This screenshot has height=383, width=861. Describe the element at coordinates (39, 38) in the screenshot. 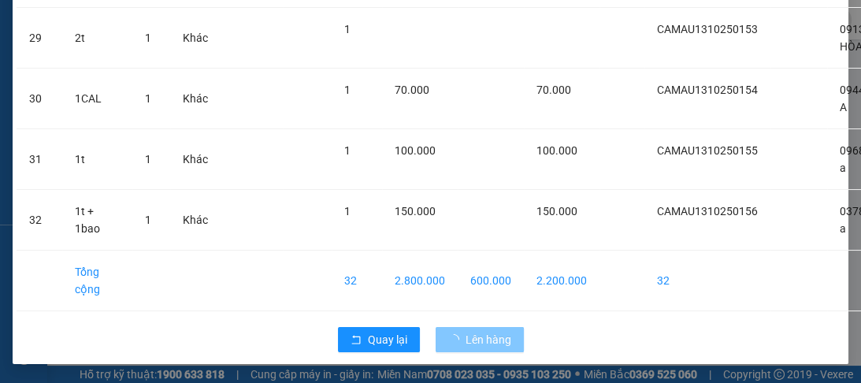

I see `td: 29` at that location.